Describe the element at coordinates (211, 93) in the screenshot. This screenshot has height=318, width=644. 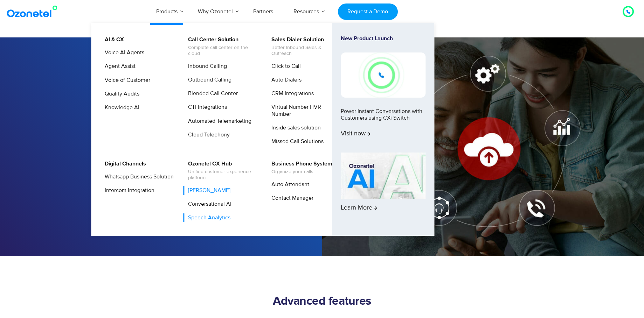
I see `a: Blended Call Center` at that location.